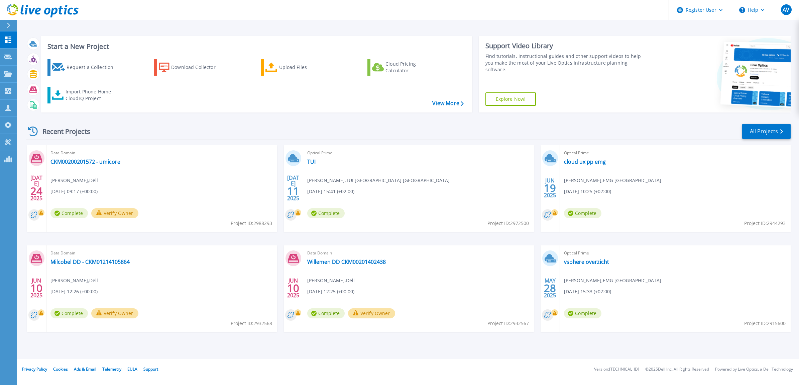 The width and height of the screenshot is (799, 385). I want to click on a: cloud ux pp emg, so click(585, 162).